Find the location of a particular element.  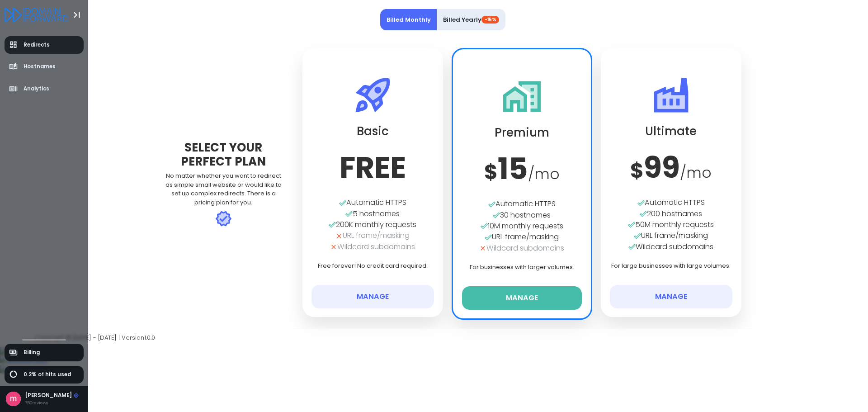

h3: 15 is located at coordinates (522, 170).